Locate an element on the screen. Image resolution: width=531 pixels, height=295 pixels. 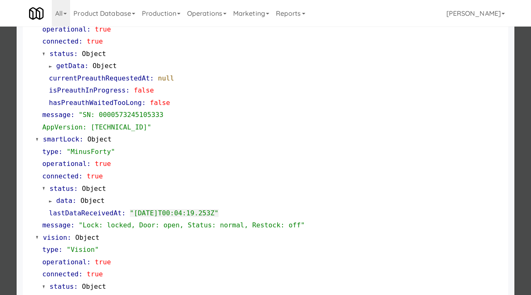
span: "Lock: locked, Door: open, Status: normal, Restock: off" is located at coordinates (192, 225).